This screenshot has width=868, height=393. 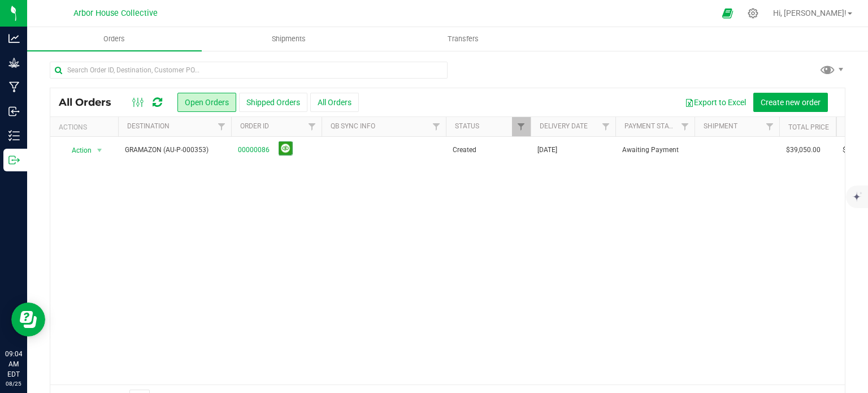 What do you see at coordinates (809, 127) in the screenshot?
I see `a: Total Price` at bounding box center [809, 127].